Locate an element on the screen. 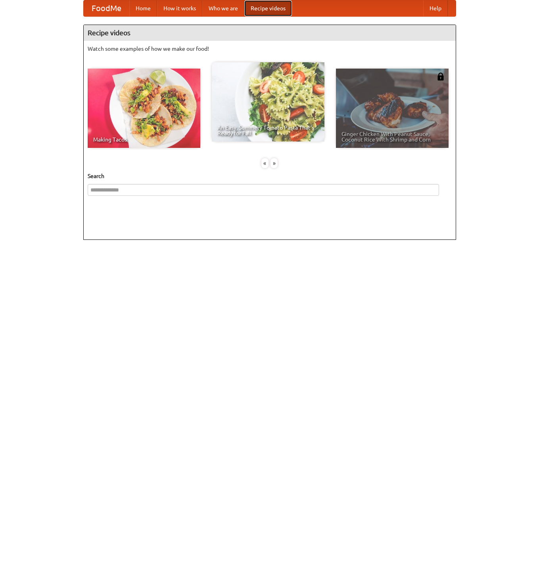  a: Help is located at coordinates (436, 8).